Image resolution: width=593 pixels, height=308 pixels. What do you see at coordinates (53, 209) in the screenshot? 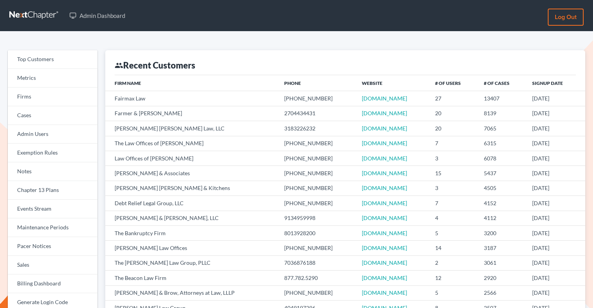
I see `a: Events Stream` at bounding box center [53, 209].